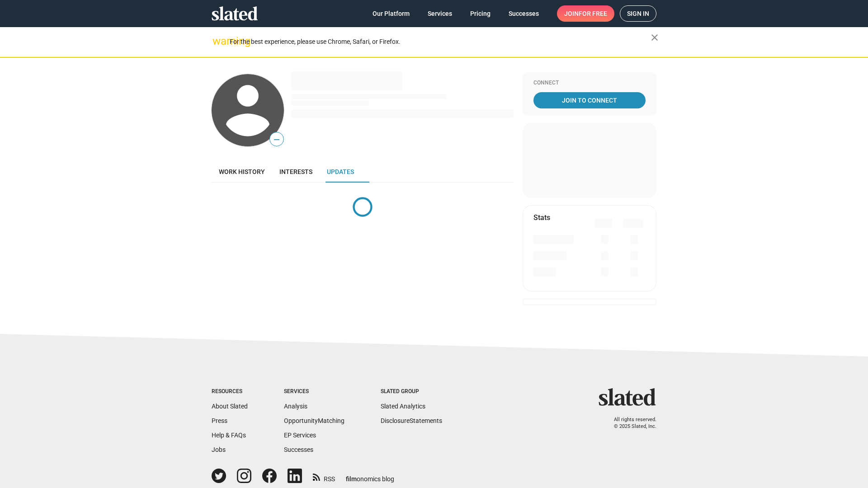 This screenshot has width=868, height=488. I want to click on a: Join To Connect, so click(590, 101).